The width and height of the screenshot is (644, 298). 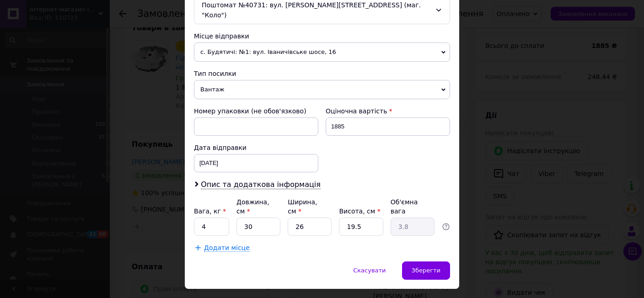 I want to click on div: Номер упаковки (не обов'язково), so click(x=256, y=111).